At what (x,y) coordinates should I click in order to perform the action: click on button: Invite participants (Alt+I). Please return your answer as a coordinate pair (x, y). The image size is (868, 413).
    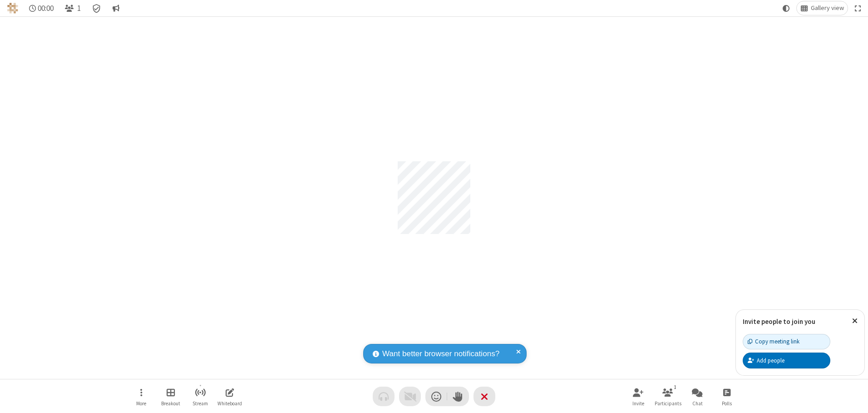
    Looking at the image, I should click on (639, 396).